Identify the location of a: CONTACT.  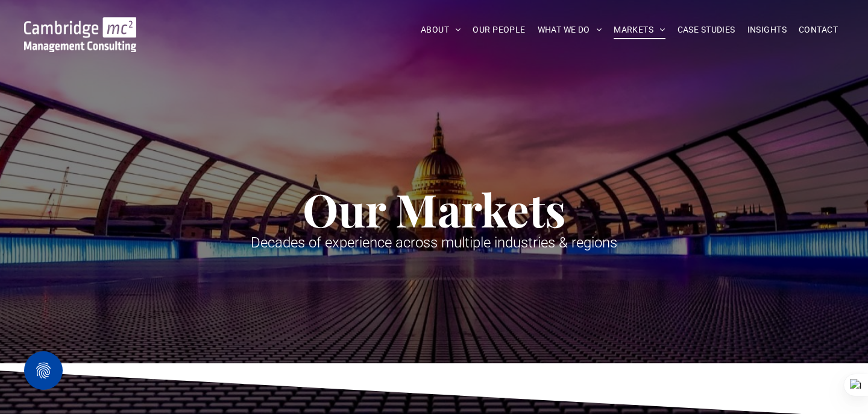
(818, 30).